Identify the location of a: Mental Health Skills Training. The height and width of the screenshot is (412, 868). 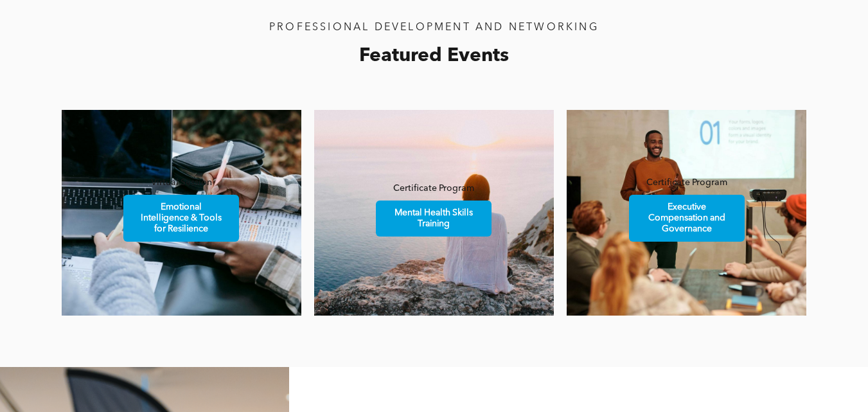
(434, 218).